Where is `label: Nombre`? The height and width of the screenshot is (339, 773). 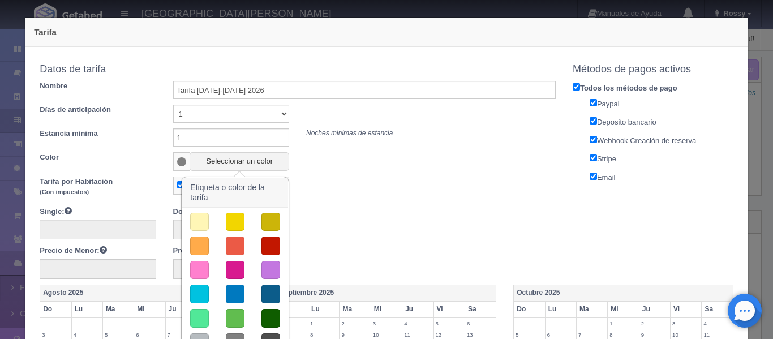 label: Nombre is located at coordinates (97, 86).